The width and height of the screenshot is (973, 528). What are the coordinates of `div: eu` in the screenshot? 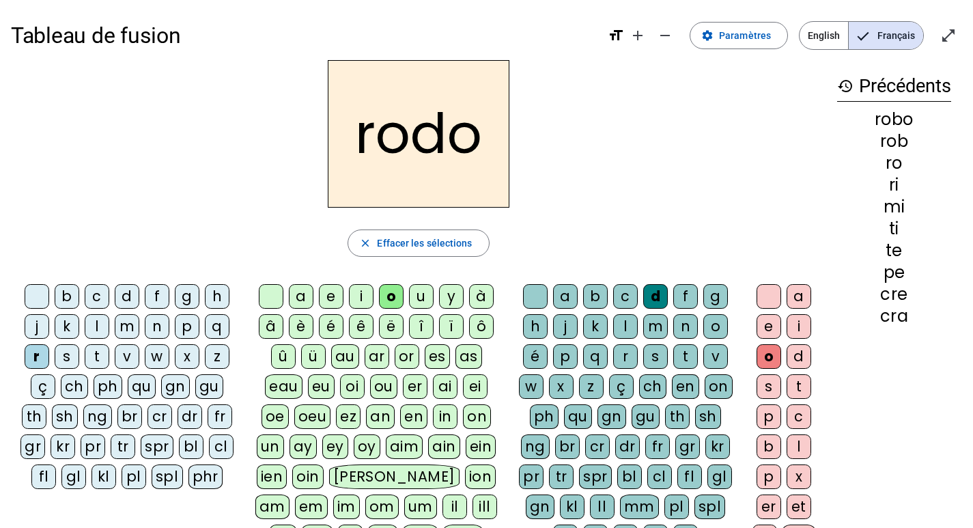 It's located at (321, 386).